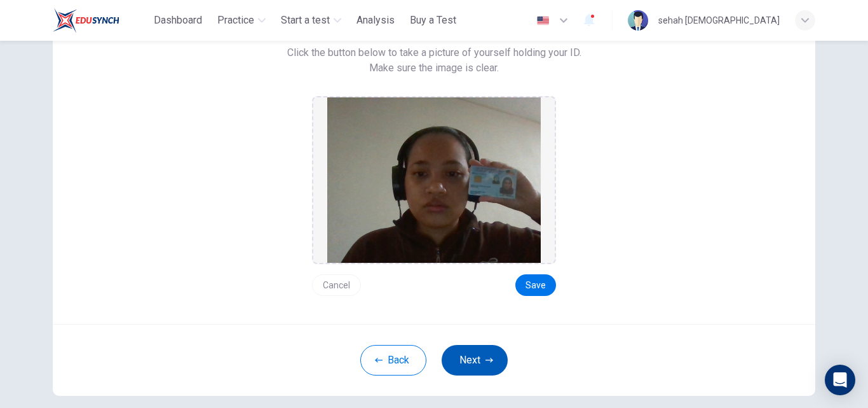 The width and height of the screenshot is (868, 408). Describe the element at coordinates (178, 20) in the screenshot. I see `button: Dashboard` at that location.